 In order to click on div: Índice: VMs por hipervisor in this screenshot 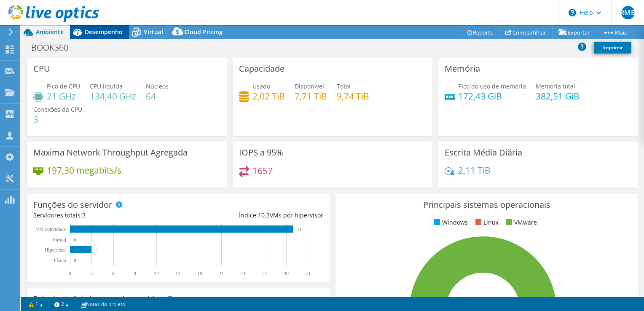, I will do `click(251, 215)`.